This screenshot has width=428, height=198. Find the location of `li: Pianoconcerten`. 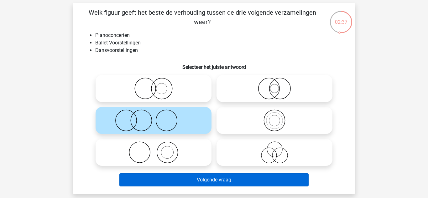

li: Pianoconcerten is located at coordinates (220, 35).